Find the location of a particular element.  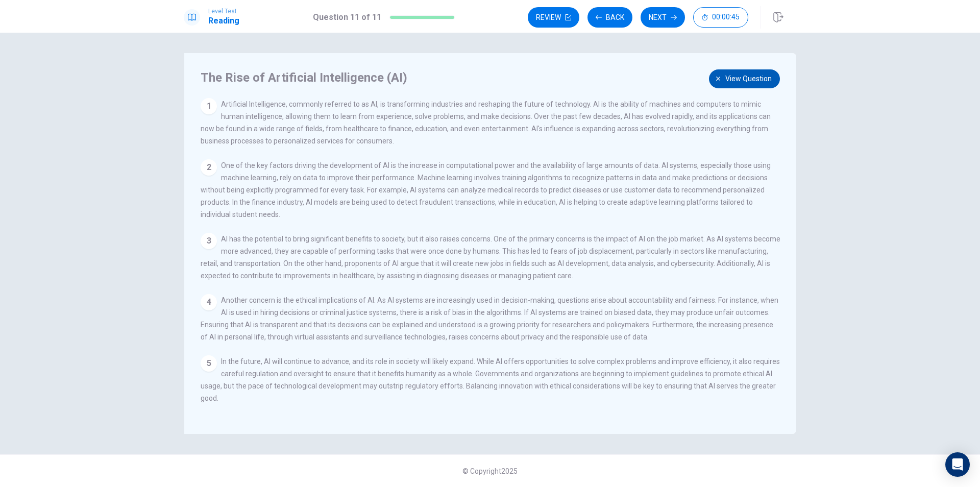

span: AI has the potential to bring significant benefits to society, but it also raises concerns. One o... is located at coordinates (491, 257).